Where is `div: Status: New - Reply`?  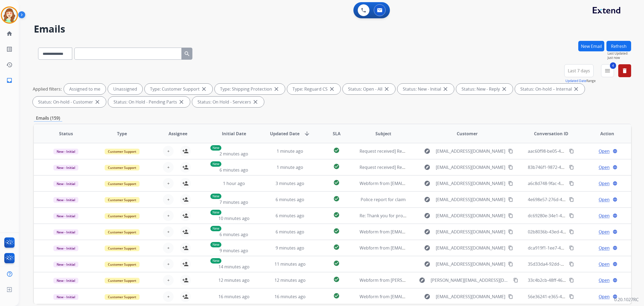 div: Status: New - Reply is located at coordinates (484, 89).